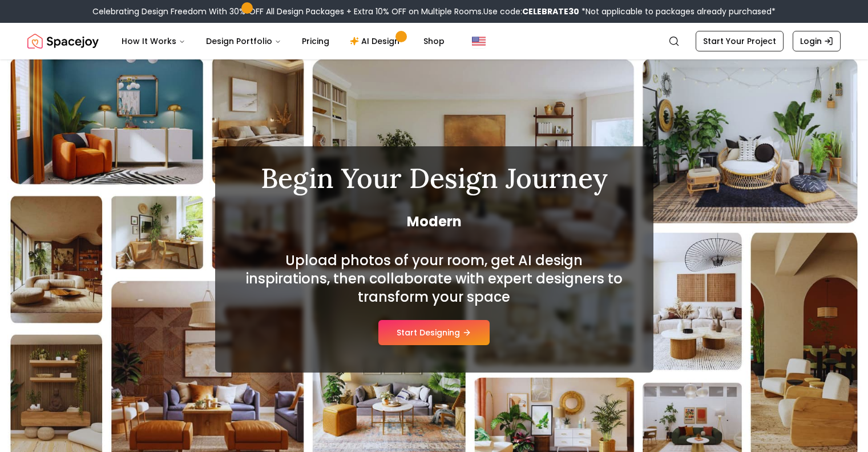 This screenshot has height=452, width=868. I want to click on a: Shop, so click(434, 41).